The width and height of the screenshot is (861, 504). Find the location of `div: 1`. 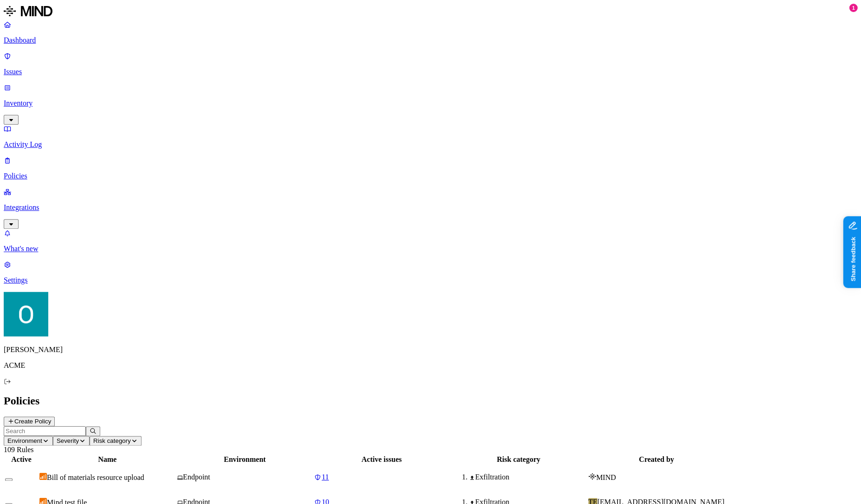

div: 1 is located at coordinates (853, 8).